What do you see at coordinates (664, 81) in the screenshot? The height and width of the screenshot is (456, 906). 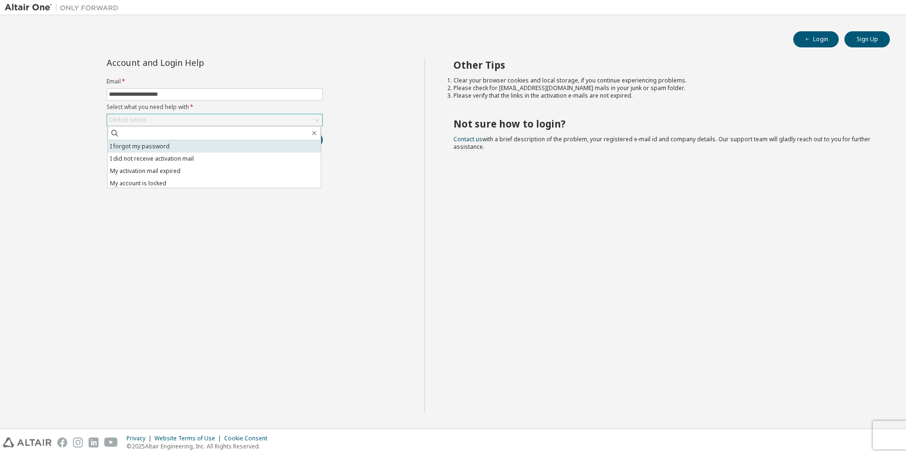 I see `li: Clear your browser cookies and local storage, if you continue experiencing problems.` at bounding box center [664, 81].